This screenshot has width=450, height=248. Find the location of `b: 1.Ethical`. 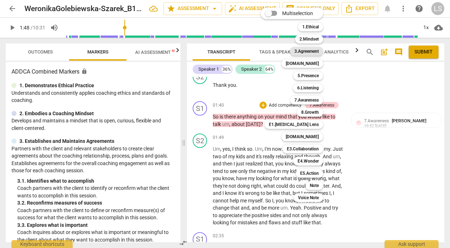

b: 1.Ethical is located at coordinates (310, 27).